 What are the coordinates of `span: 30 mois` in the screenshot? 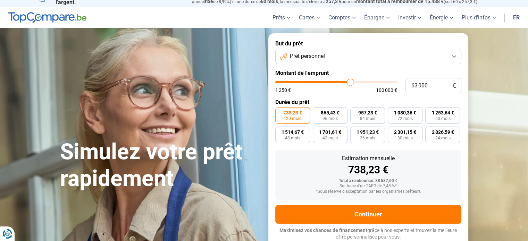 It's located at (405, 138).